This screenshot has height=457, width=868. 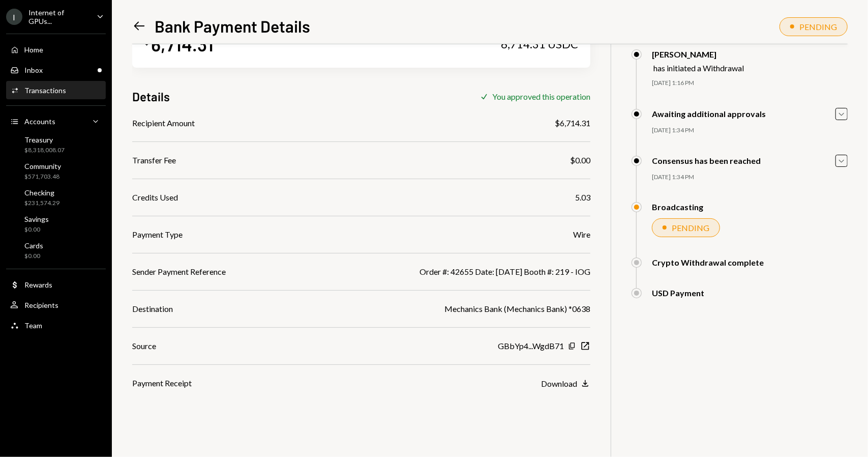 I want to click on a: Inbox, so click(x=56, y=69).